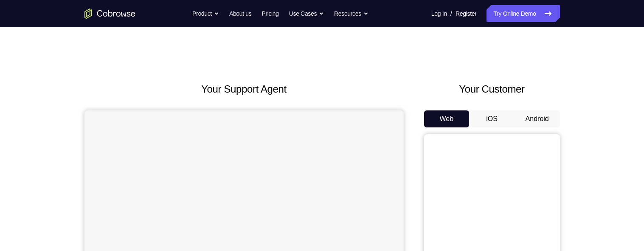 The height and width of the screenshot is (251, 644). What do you see at coordinates (465, 14) in the screenshot?
I see `a: Register` at bounding box center [465, 14].